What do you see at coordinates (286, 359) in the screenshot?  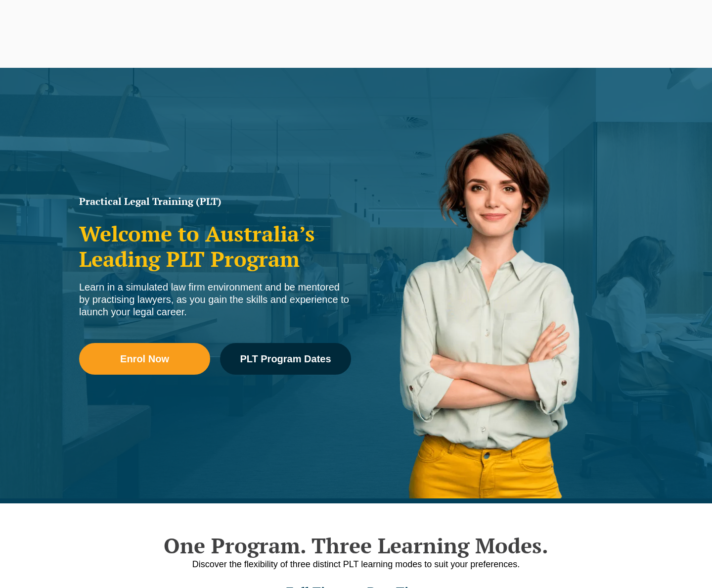 I see `a: PLT Program Dates` at bounding box center [286, 359].